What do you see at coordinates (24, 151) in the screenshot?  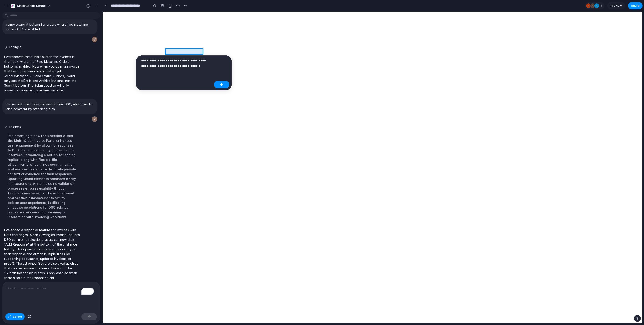 I see `button: Gif picker` at bounding box center [24, 151].